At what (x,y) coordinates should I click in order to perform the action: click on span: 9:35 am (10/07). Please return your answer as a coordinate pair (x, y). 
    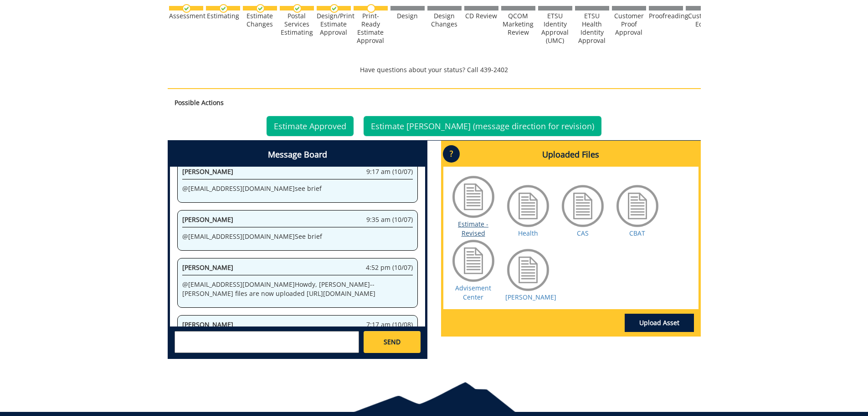
    Looking at the image, I should click on (390, 220).